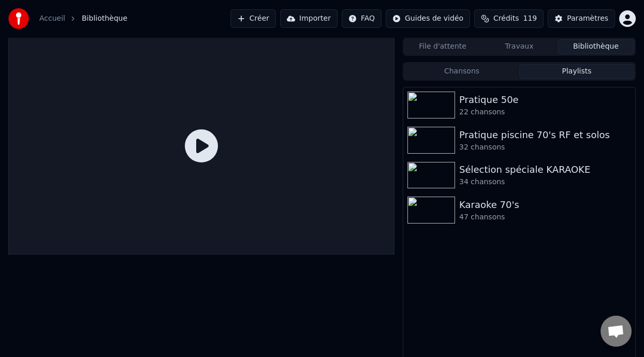 The width and height of the screenshot is (644, 357). What do you see at coordinates (18, 18) in the screenshot?
I see `img: youka` at bounding box center [18, 18].